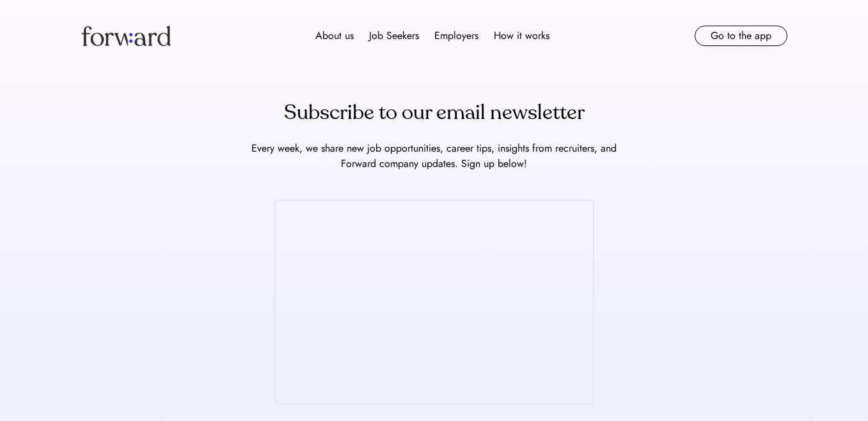 This screenshot has width=868, height=421. I want to click on div: Every week, we share new job opportunities, career tips, insights from recruiters, and Forward co..., so click(434, 156).